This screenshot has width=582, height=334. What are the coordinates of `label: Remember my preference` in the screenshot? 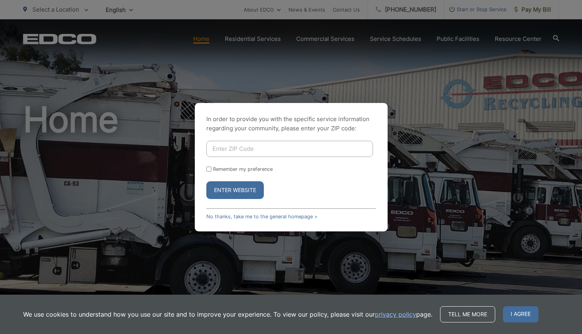 It's located at (243, 169).